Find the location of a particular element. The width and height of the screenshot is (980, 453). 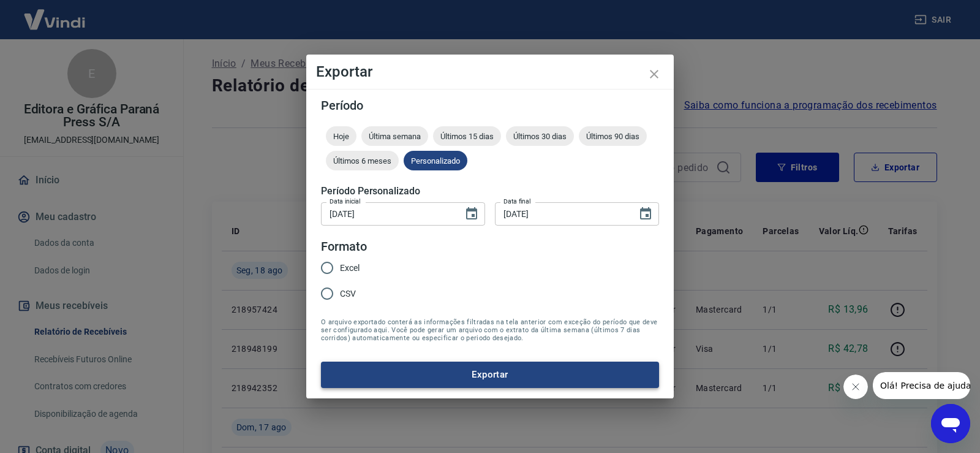

span: O arquivo exportado conterá as informações filtradas na tela anterior com exceção do período que ... is located at coordinates (490, 330).